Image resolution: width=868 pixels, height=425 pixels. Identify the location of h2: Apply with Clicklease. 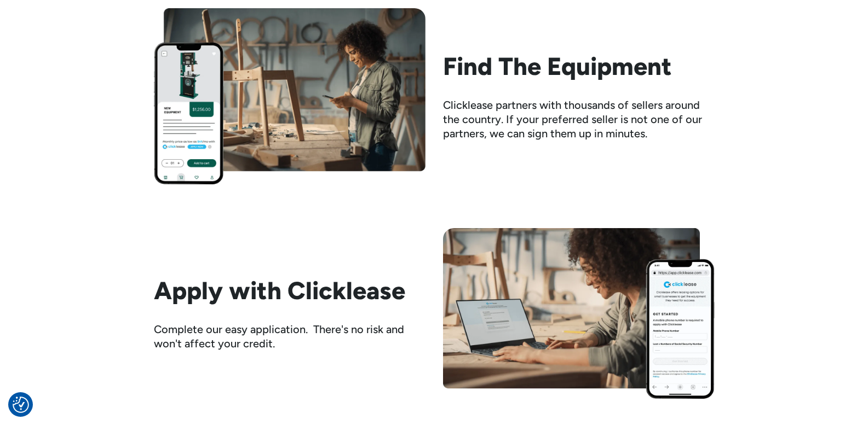
(290, 291).